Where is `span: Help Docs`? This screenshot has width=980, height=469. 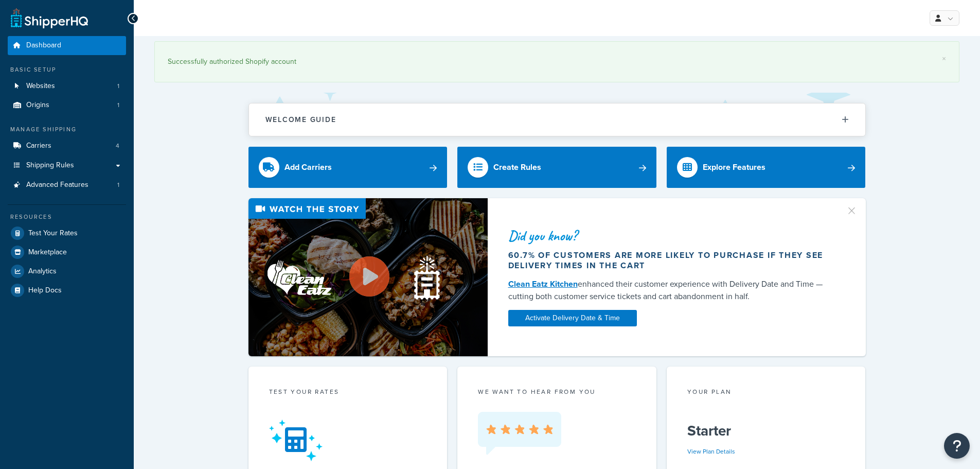 span: Help Docs is located at coordinates (45, 290).